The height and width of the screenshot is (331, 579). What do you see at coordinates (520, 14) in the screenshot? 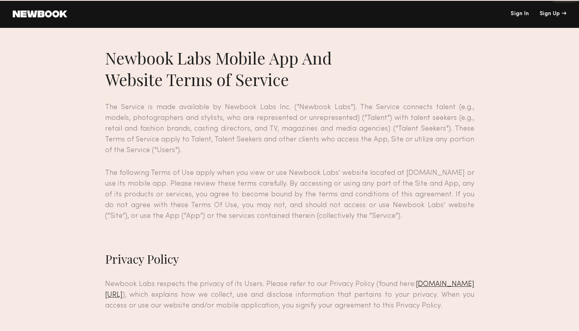
I see `a: Sign In` at bounding box center [520, 14].